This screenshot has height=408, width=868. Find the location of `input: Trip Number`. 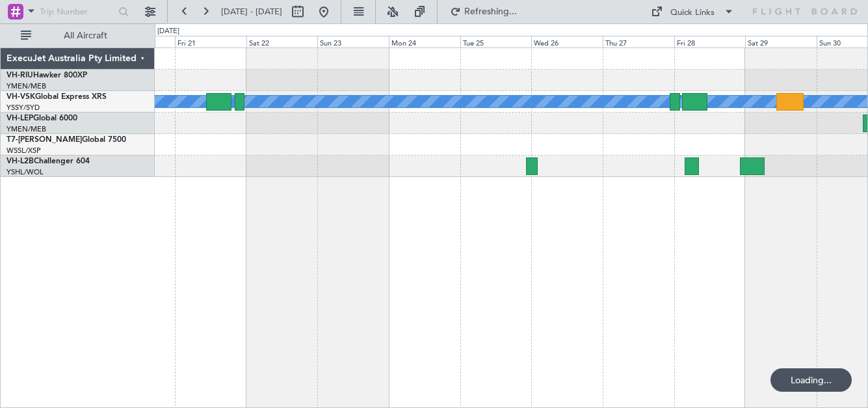

input: Trip Number is located at coordinates (77, 12).